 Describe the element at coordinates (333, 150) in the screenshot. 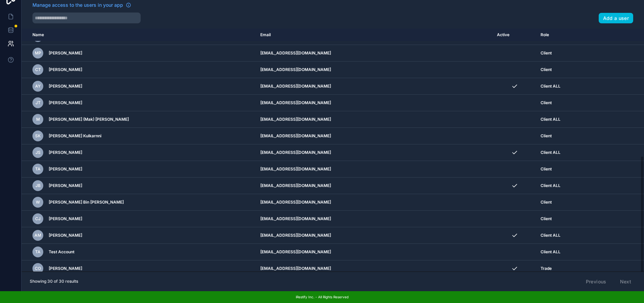

I see `div: scrollable content` at that location.